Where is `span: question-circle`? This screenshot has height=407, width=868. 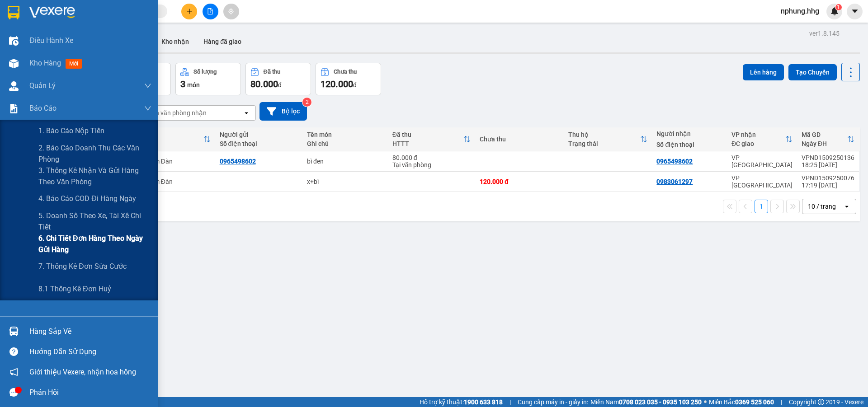 span: question-circle is located at coordinates (13, 352).